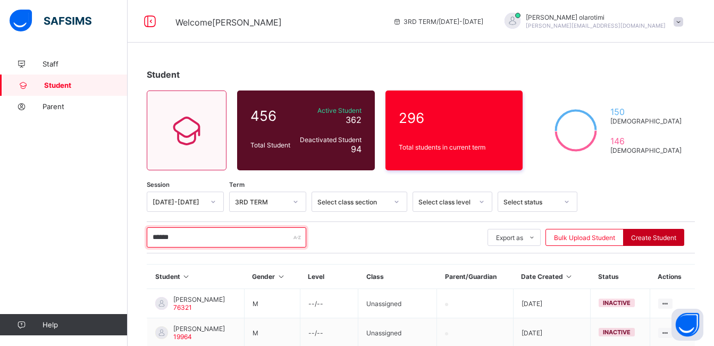 The image size is (714, 346). Describe the element at coordinates (454, 147) in the screenshot. I see `span: Total students in current term` at that location.